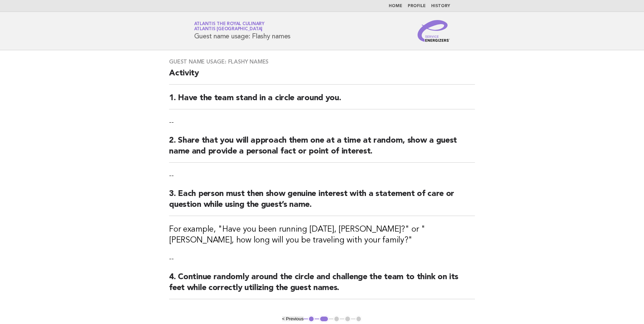  Describe the element at coordinates (322, 202) in the screenshot. I see `h2: 3. Each person must then show genuine interest with a statement of care or question while using t...` at that location.